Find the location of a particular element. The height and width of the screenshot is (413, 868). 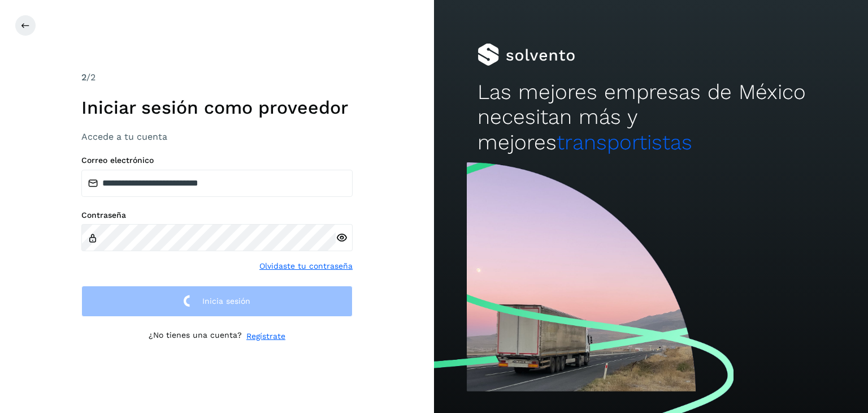

a: Olvidaste tu contraseña is located at coordinates (306, 266).